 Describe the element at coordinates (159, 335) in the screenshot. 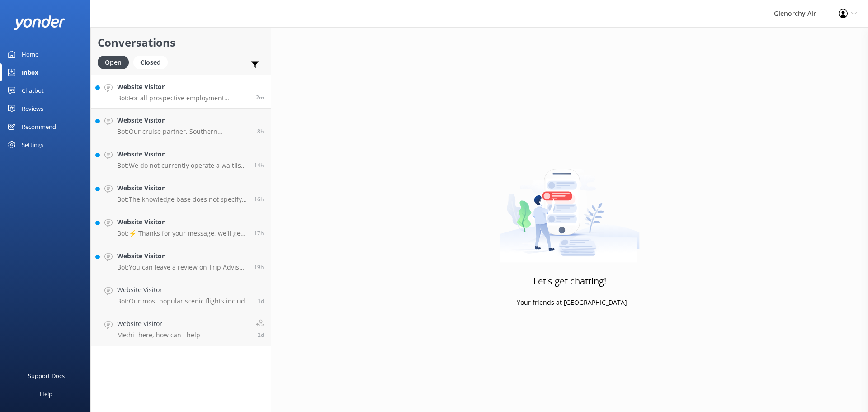

I see `p: Me: hi there, how can I help` at that location.